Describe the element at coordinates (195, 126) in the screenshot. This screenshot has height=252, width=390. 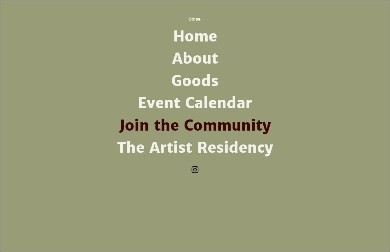
I see `a: Join the Community` at that location.